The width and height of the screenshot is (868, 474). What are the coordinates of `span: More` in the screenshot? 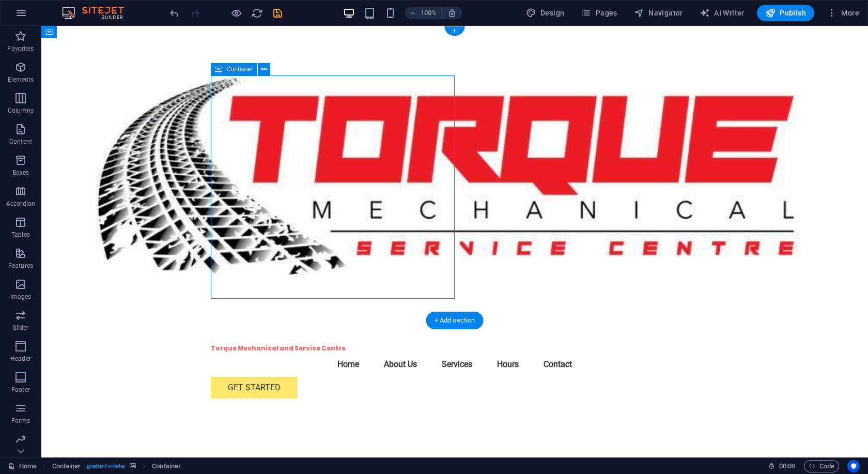 It's located at (843, 13).